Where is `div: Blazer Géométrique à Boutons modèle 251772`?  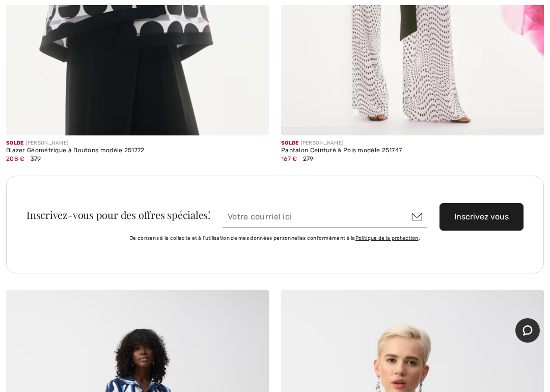
div: Blazer Géométrique à Boutons modèle 251772 is located at coordinates (137, 151).